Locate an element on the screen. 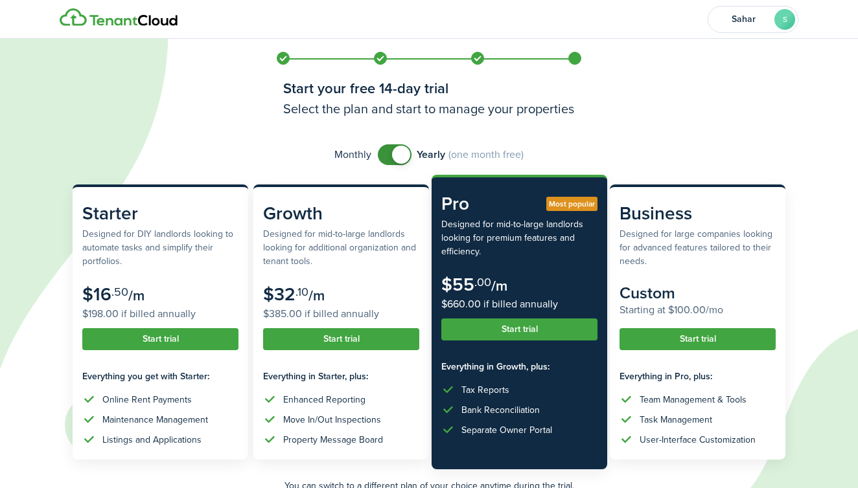 This screenshot has height=488, width=858. div: Maintenance Management is located at coordinates (155, 420).